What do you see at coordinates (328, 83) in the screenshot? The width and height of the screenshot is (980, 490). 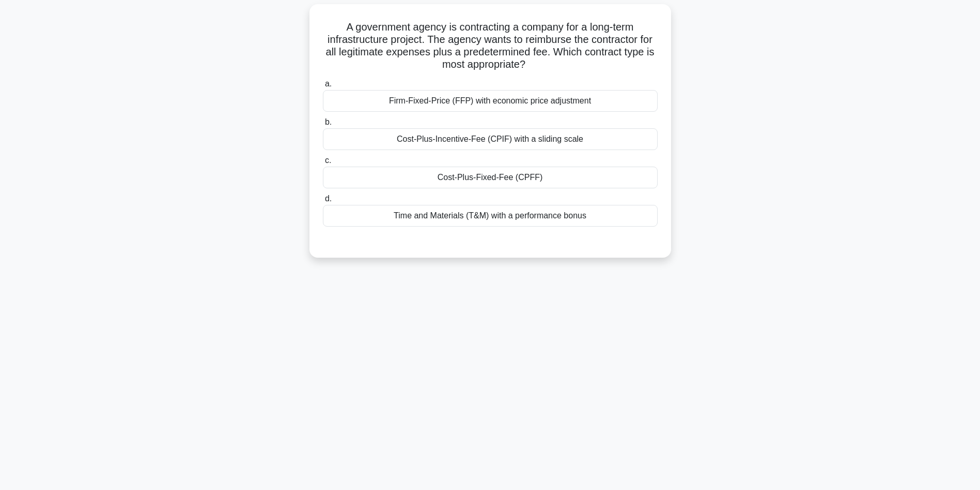 I see `span: a.` at bounding box center [328, 83].